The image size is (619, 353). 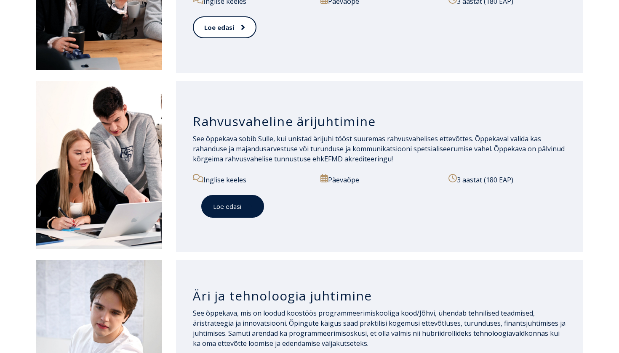 What do you see at coordinates (378, 149) in the screenshot?
I see `span: See õppekava sobib Sulle, kui unistad ärijuhi tööst suuremas rahvusvahelises ettevõttes. Õppekava...` at bounding box center [378, 149].